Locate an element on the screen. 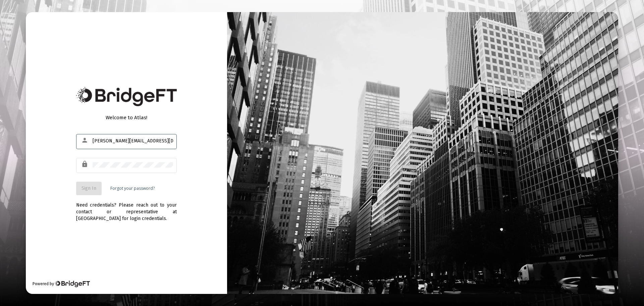 This screenshot has height=306, width=644. a: Forgot your password? is located at coordinates (133, 188).